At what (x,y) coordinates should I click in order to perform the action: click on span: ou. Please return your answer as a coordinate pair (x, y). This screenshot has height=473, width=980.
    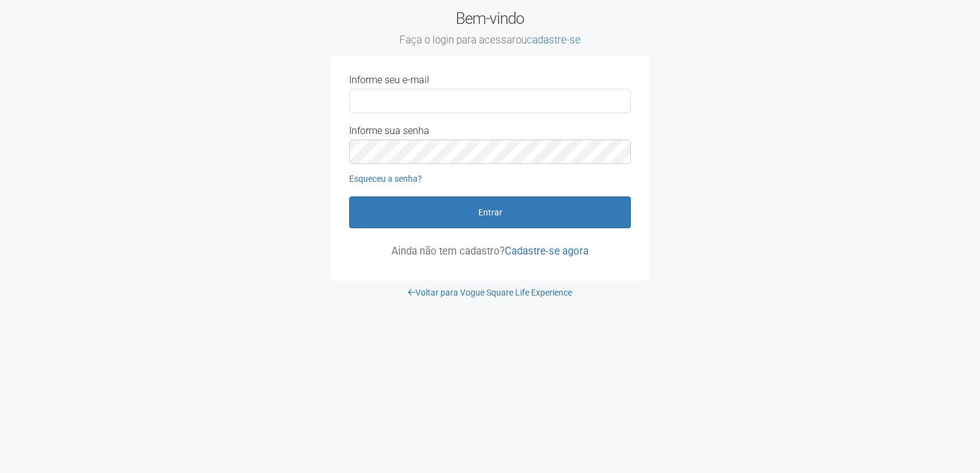
    Looking at the image, I should click on (548, 40).